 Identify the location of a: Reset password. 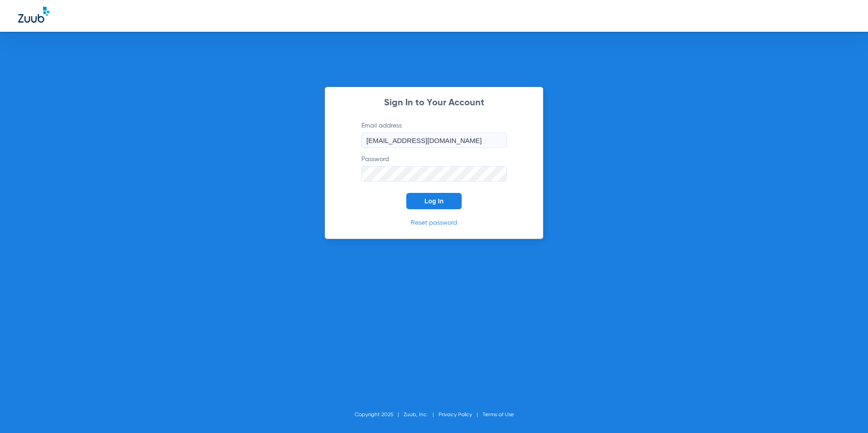
(434, 223).